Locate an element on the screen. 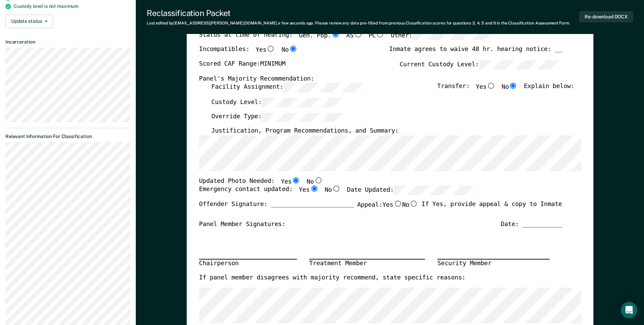 This screenshot has width=644, height=325. div: Treatment Member is located at coordinates (367, 264).